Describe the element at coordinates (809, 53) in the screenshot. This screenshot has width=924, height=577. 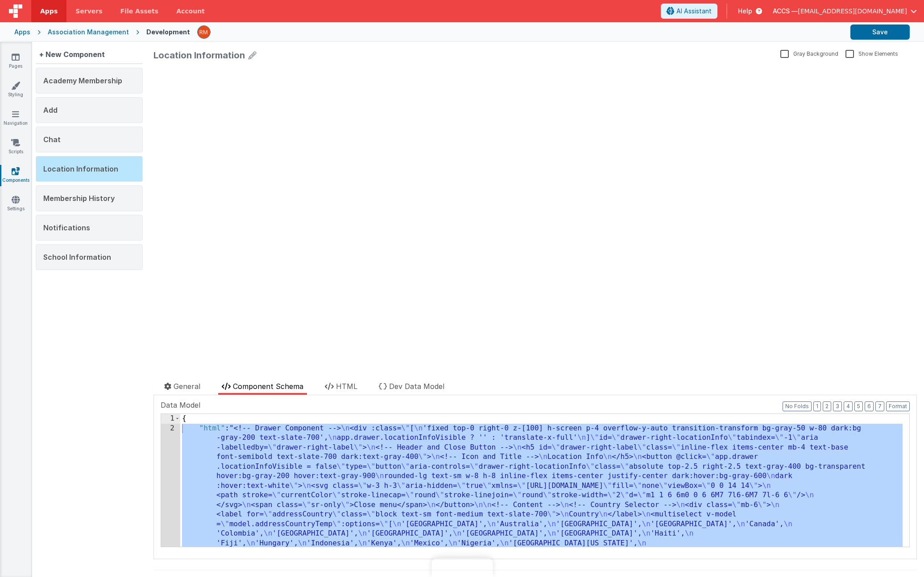
I see `label: Gray Background` at that location.